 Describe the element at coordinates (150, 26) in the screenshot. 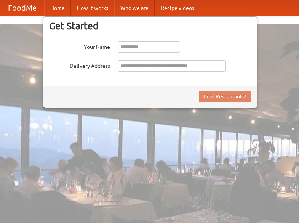

I see `h3: Get Started` at that location.